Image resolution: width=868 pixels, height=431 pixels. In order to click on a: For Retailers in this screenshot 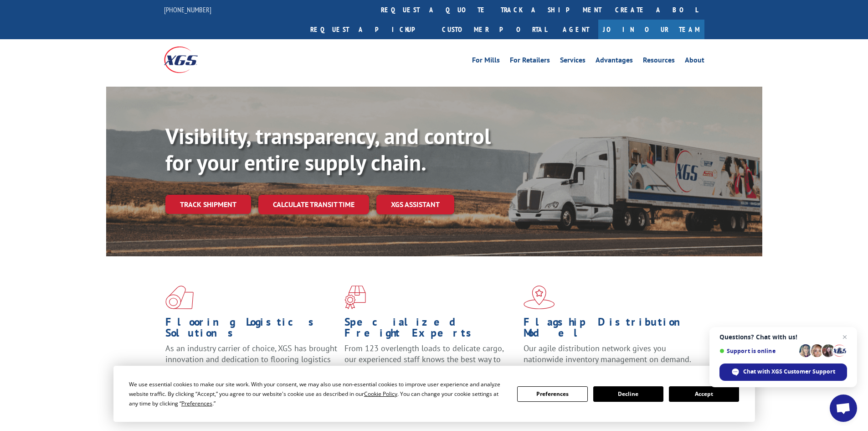, I will do `click(530, 62)`.